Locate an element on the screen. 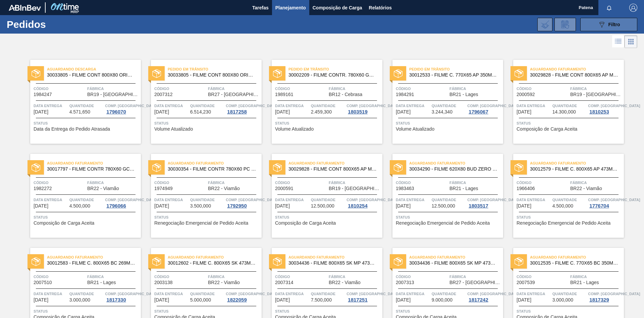 The height and width of the screenshot is (318, 644). span: 2000591 is located at coordinates (284, 189).